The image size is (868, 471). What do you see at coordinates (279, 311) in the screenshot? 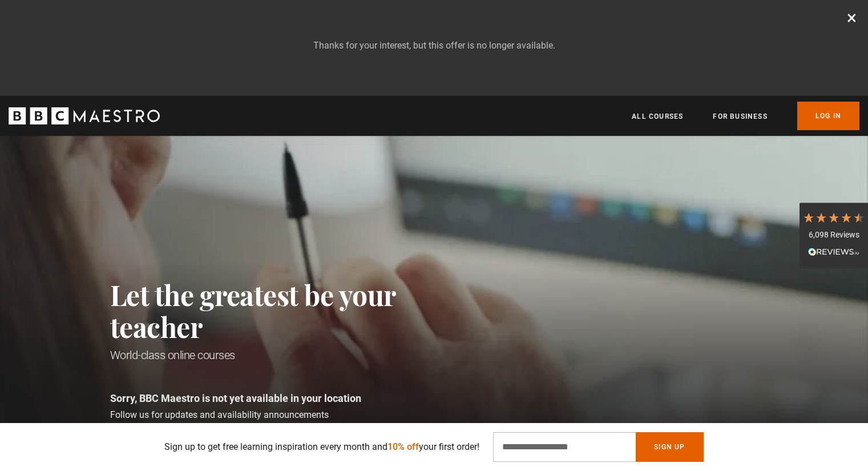
I see `h2: Let the greatest be your teacher` at bounding box center [279, 311].